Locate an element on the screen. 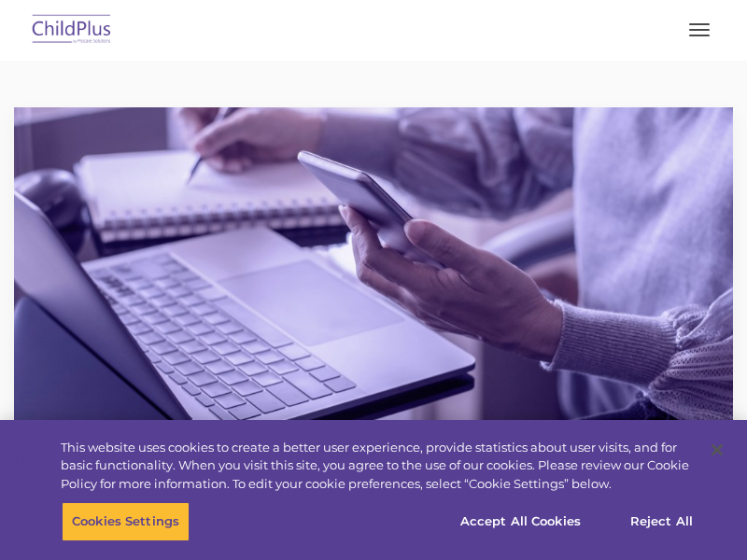 This screenshot has width=747, height=560. div: This website uses cookies to create a better user experience, provide statistics about user visit... is located at coordinates (377, 466).